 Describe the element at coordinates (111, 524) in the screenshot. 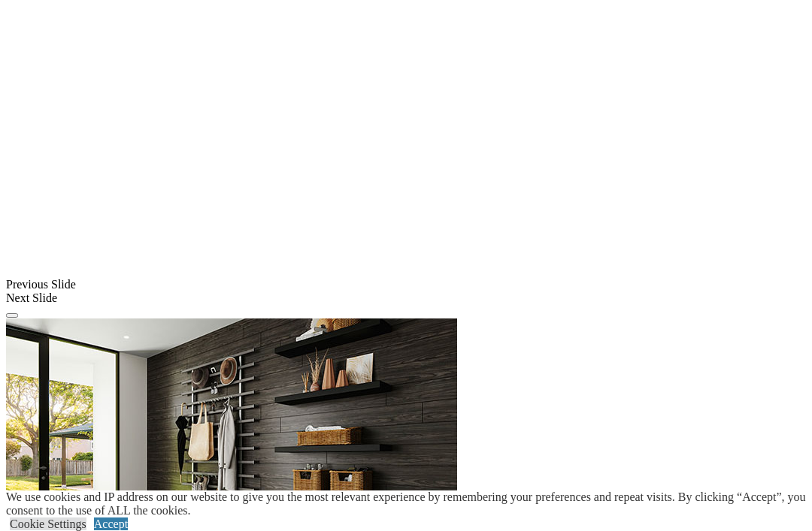

I see `a: Accept` at that location.